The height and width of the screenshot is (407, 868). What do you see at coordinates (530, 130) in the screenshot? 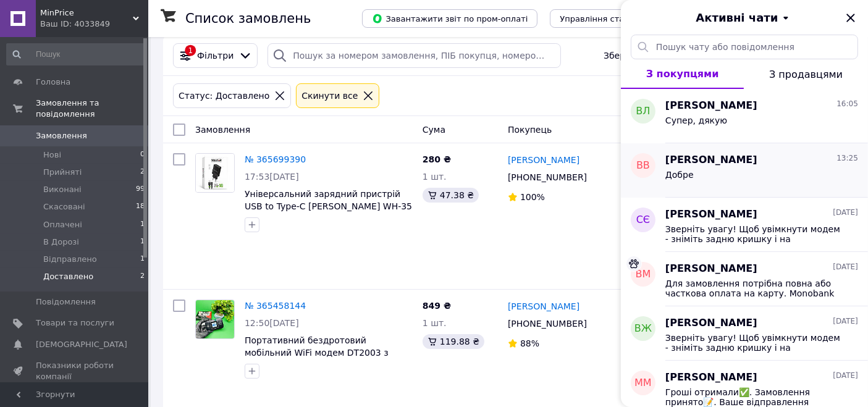
I see `span: Покупець` at bounding box center [530, 130].